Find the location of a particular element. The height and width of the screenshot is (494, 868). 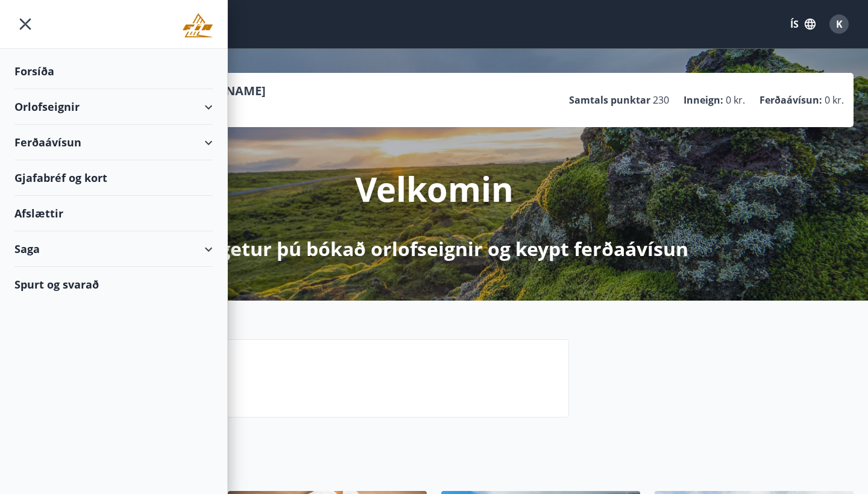

p: Samtals punktar is located at coordinates (609, 100).